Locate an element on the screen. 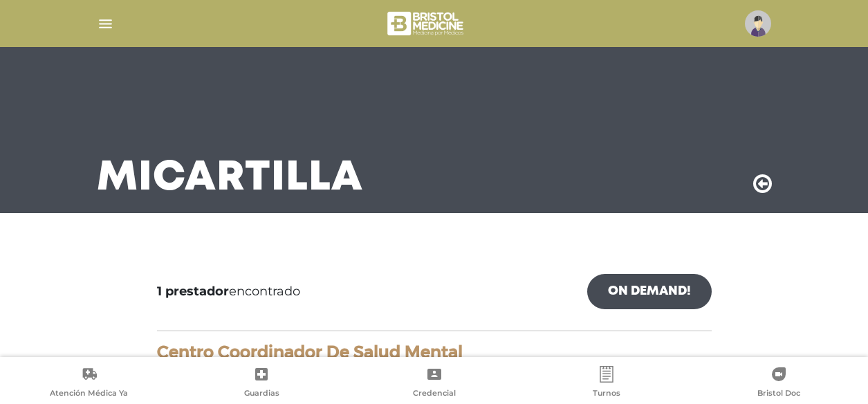 The width and height of the screenshot is (868, 404). h3: Mi Cartilla is located at coordinates (230, 178).